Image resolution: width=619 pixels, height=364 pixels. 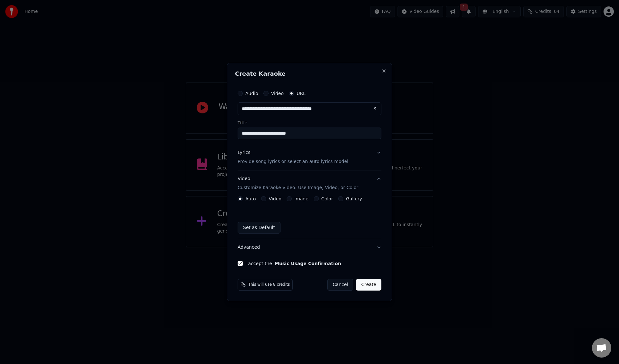 What do you see at coordinates (301, 199) in the screenshot?
I see `label: Image` at bounding box center [301, 199].